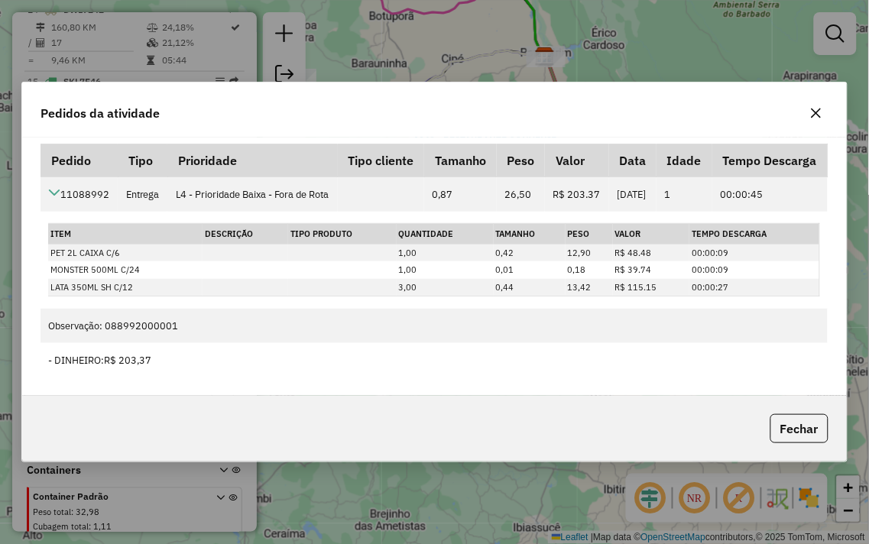 The height and width of the screenshot is (544, 869). What do you see at coordinates (576, 194) in the screenshot?
I see `td: R$ 203.37` at bounding box center [576, 194].